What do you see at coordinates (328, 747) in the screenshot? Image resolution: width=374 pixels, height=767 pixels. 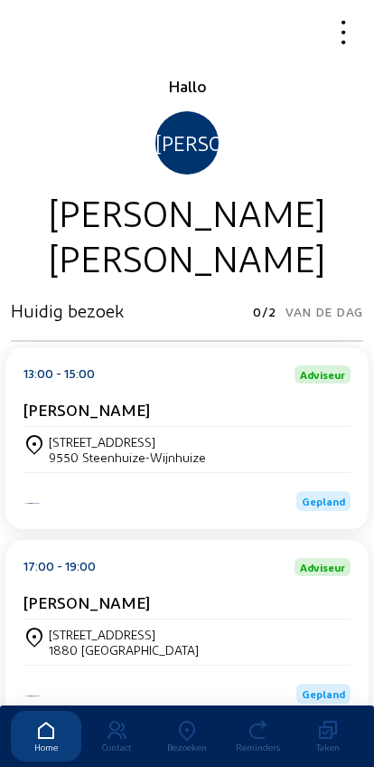 I see `div: Taken` at bounding box center [328, 747].